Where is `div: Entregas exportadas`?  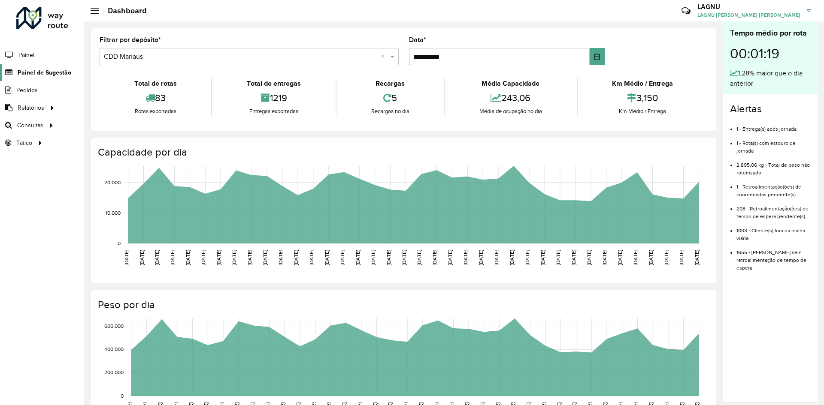
div: Entregas exportadas is located at coordinates (273, 112).